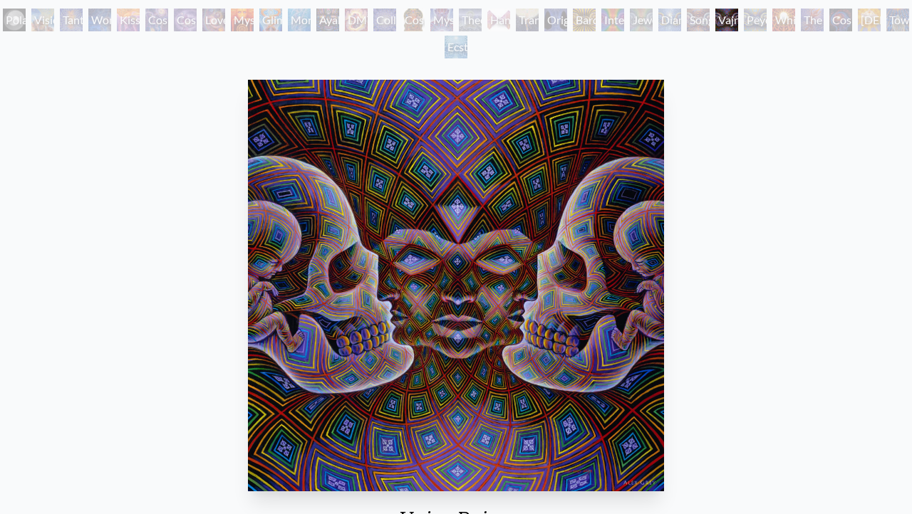 This screenshot has height=514, width=912. Describe the element at coordinates (242, 20) in the screenshot. I see `div: Mysteriosa 2` at that location.